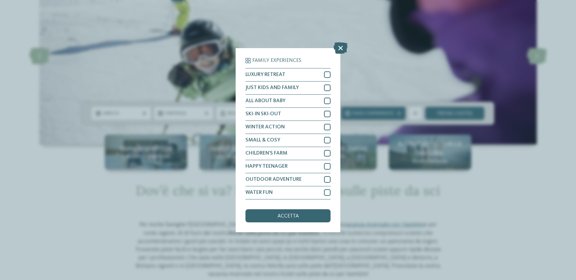 This screenshot has height=280, width=576. I want to click on span: WATER FUN, so click(259, 192).